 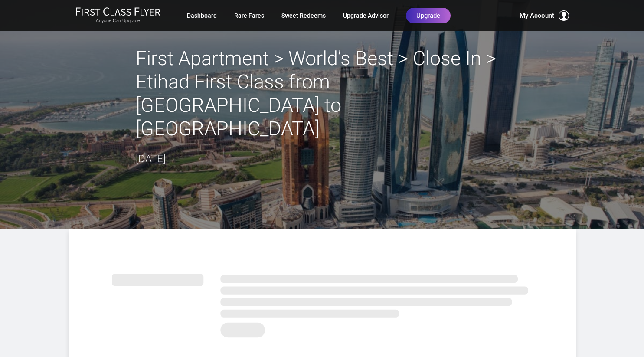 What do you see at coordinates (303, 15) in the screenshot?
I see `a: Sweet Redeems` at bounding box center [303, 15].